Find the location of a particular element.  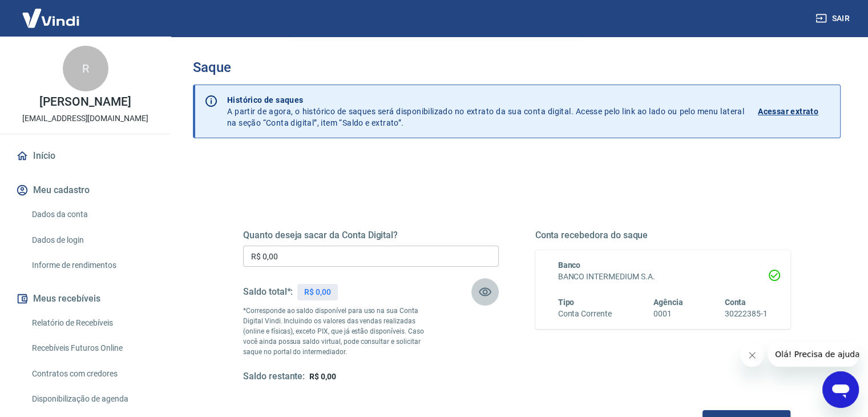

a: Dados da conta is located at coordinates (92, 214).